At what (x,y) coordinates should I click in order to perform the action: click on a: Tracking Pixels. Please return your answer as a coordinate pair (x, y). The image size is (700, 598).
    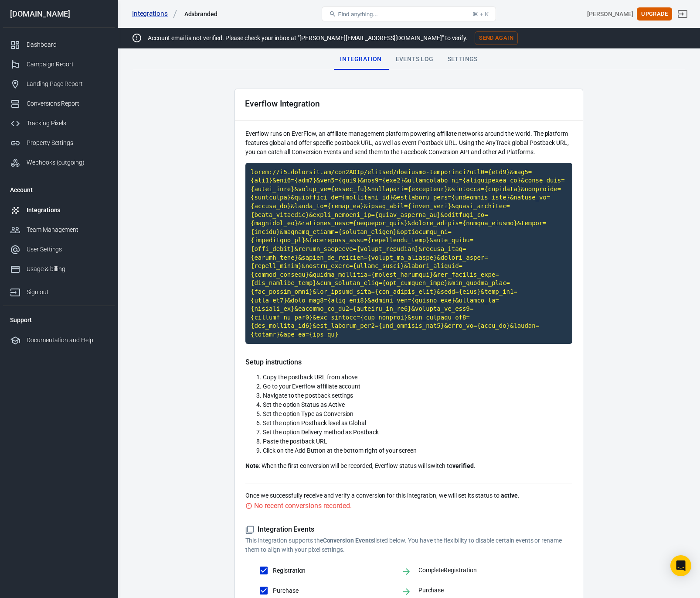
    Looking at the image, I should click on (59, 123).